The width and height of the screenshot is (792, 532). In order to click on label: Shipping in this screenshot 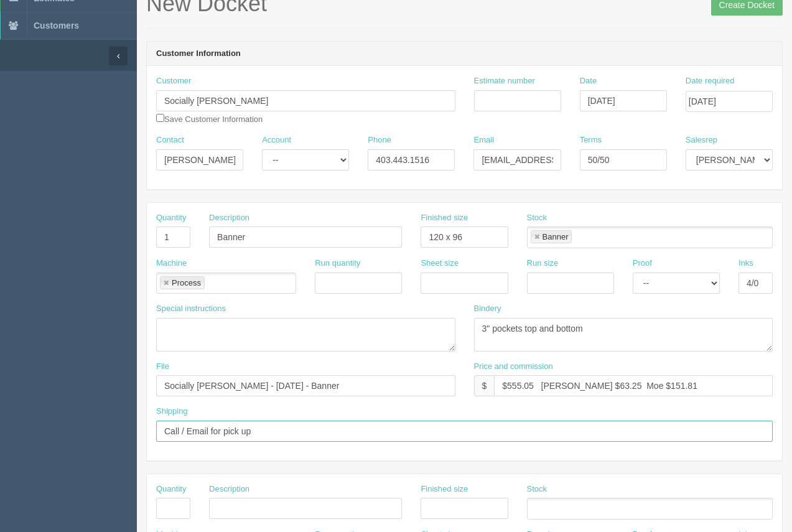, I will do `click(172, 411)`.